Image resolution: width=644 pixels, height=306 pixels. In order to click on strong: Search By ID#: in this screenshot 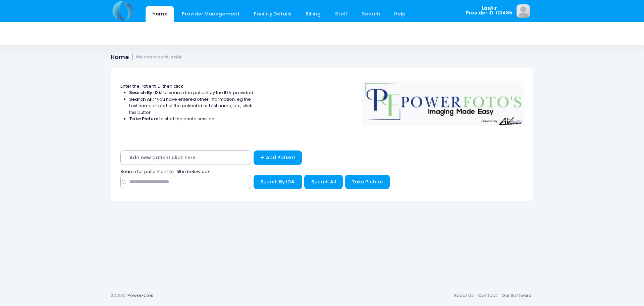, I will do `click(146, 92)`.